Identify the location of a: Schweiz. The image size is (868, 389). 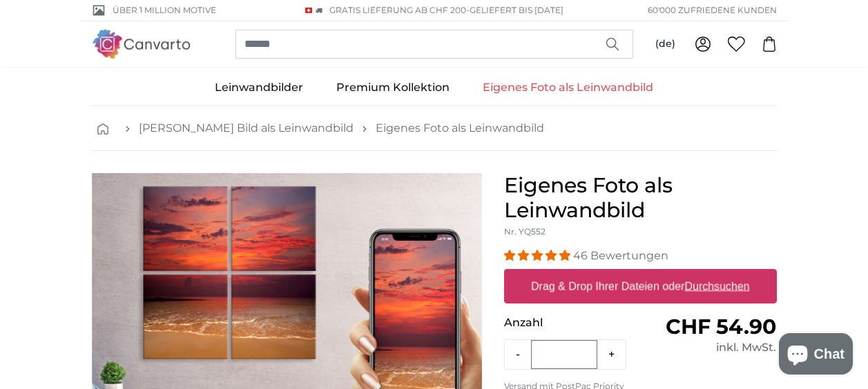
(309, 10).